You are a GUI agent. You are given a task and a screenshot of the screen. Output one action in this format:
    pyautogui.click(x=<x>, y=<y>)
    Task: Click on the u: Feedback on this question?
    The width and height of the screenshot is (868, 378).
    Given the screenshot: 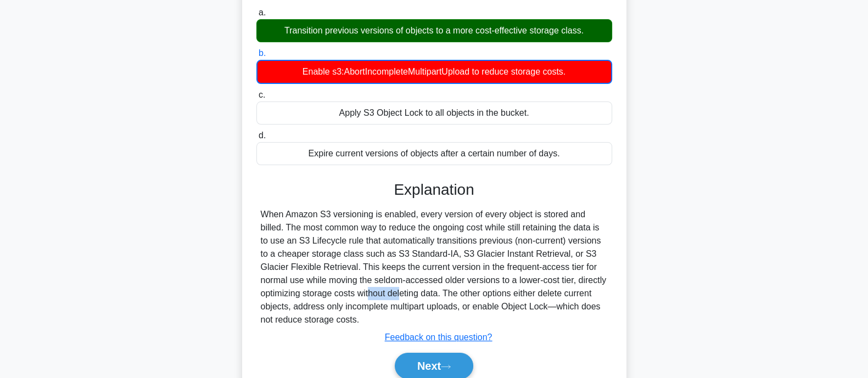 What is the action you would take?
    pyautogui.click(x=439, y=337)
    